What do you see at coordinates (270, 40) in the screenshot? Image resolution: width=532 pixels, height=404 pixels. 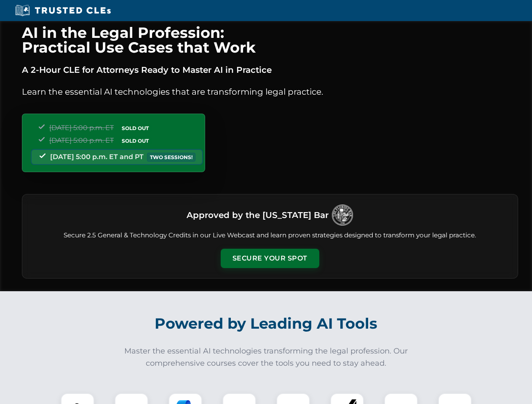 I see `h1: AI in the Legal Profession: Practical Use Cases that Work` at bounding box center [270, 40].